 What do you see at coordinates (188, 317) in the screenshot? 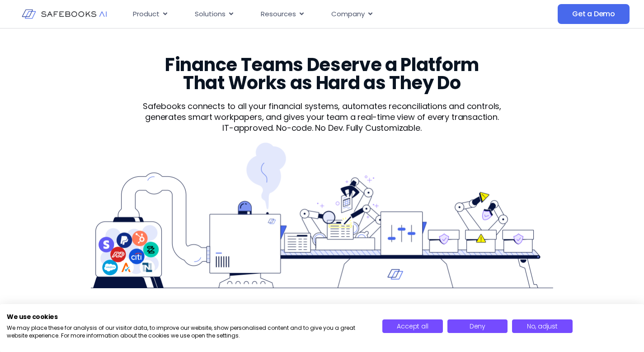
I see `h2: We use cookies` at bounding box center [188, 317].